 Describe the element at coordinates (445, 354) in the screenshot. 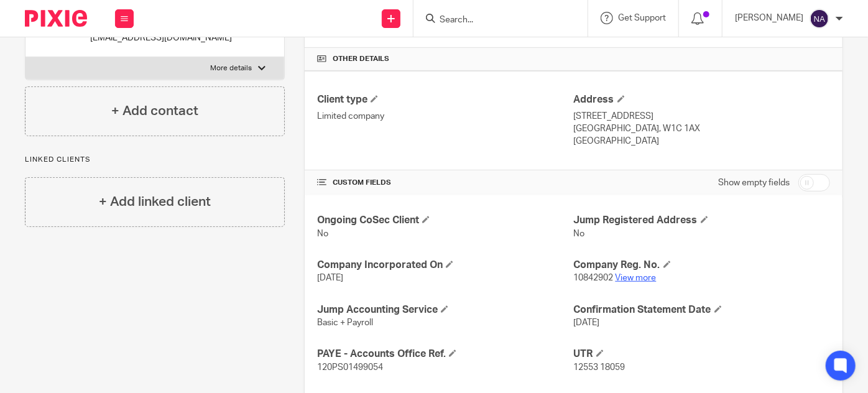

I see `h4: PAYE - Accounts Office Ref.` at that location.